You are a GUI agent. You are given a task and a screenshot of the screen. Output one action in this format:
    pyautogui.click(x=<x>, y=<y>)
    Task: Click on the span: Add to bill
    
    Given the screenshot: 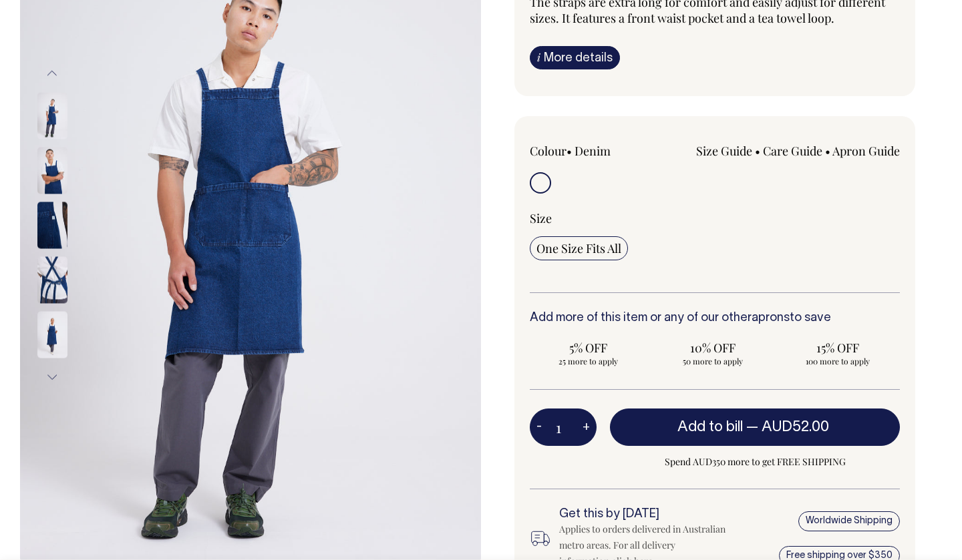 What is the action you would take?
    pyautogui.click(x=710, y=428)
    